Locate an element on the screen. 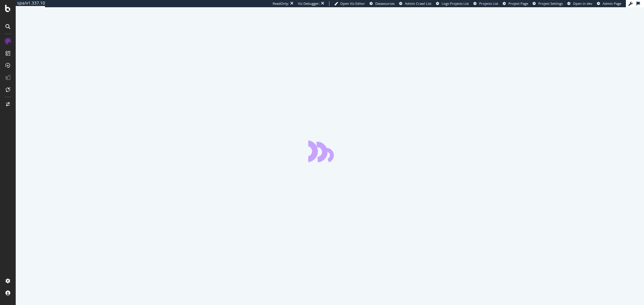 This screenshot has width=644, height=305. a: Admin Page is located at coordinates (609, 4).